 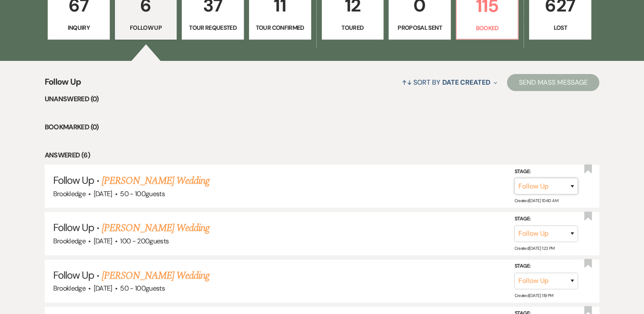 I want to click on button: Send Mass Message, so click(x=554, y=83).